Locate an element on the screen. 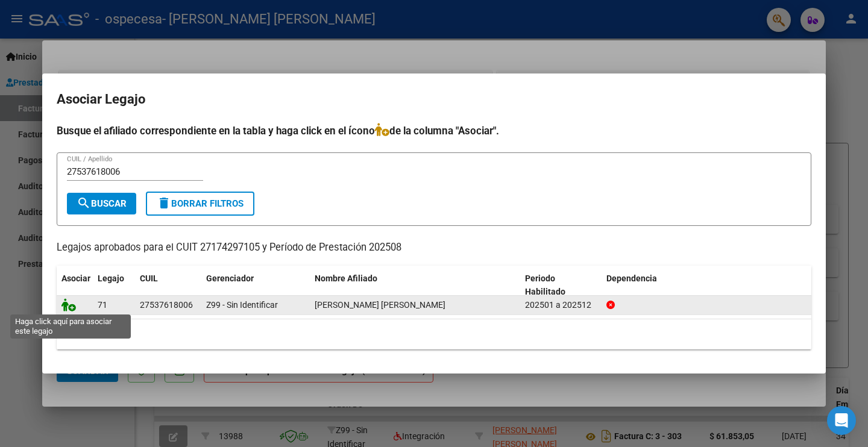 The width and height of the screenshot is (868, 447). datatable-header-cell: Nombre Afiliado is located at coordinates (415, 285).